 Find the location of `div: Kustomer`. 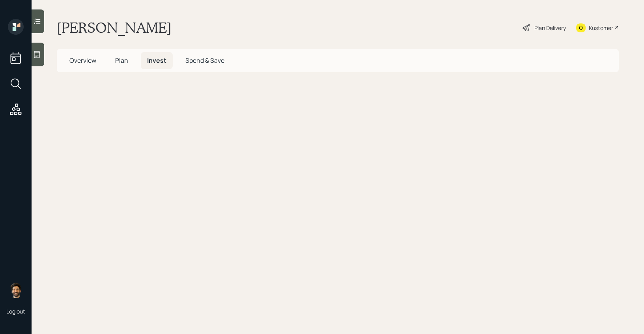

div: Kustomer is located at coordinates (601, 28).